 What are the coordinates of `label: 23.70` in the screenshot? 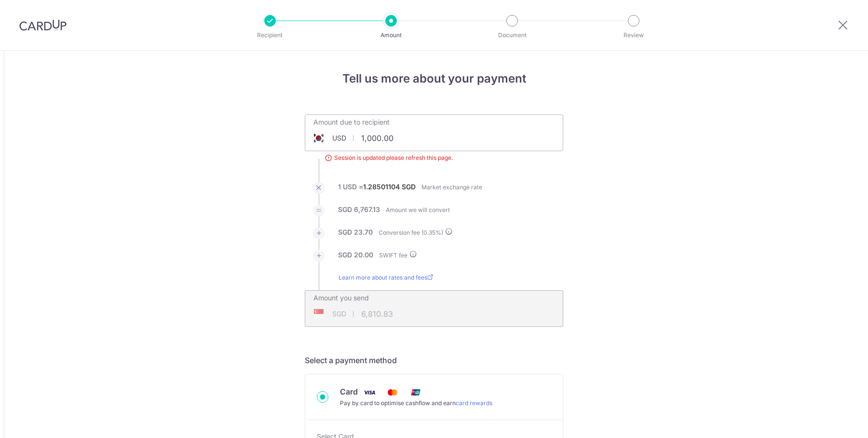 It's located at (363, 233).